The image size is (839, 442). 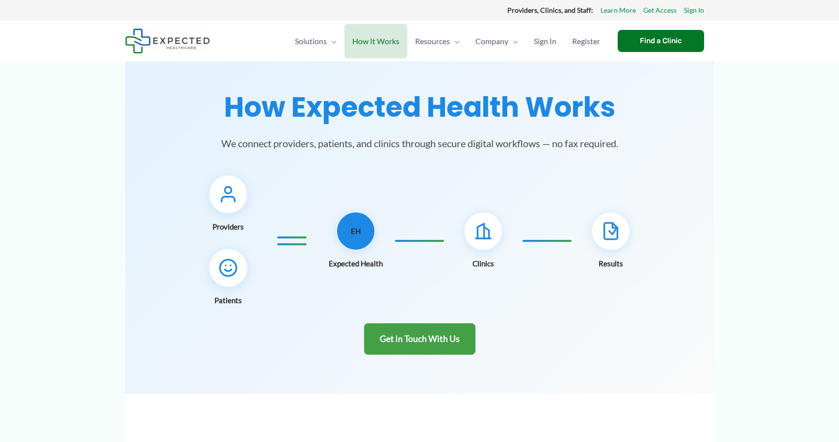 I want to click on a: ResourcesMenu Toggle, so click(x=437, y=41).